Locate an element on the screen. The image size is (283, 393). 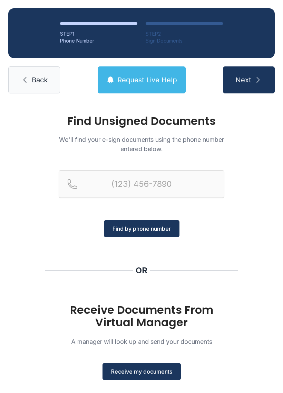
input: Reservation phone number is located at coordinates (142, 184).